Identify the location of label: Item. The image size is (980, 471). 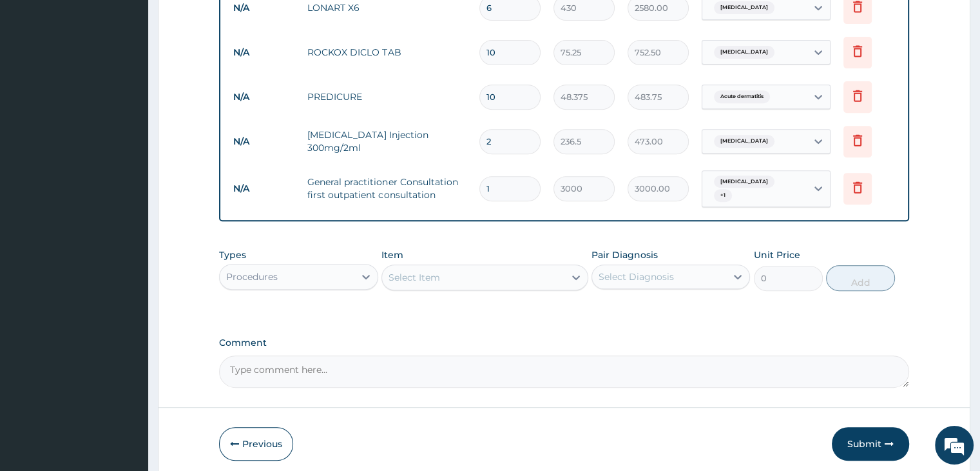
(392, 255).